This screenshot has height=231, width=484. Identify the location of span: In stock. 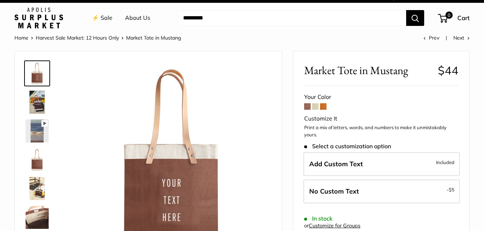
(318, 219).